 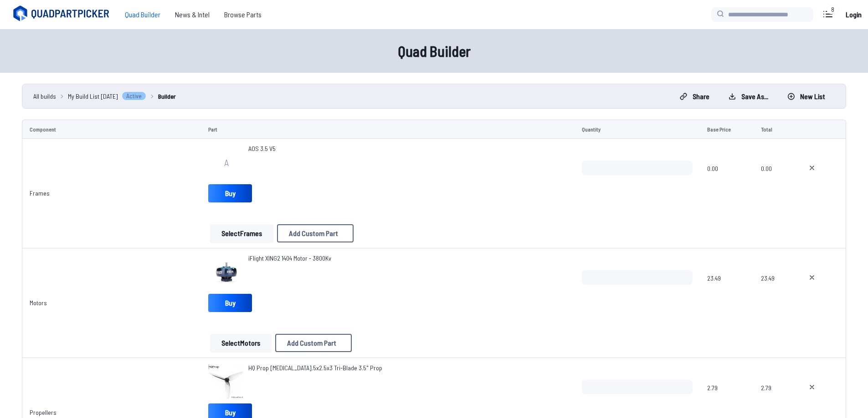 I want to click on a: Frames, so click(x=40, y=193).